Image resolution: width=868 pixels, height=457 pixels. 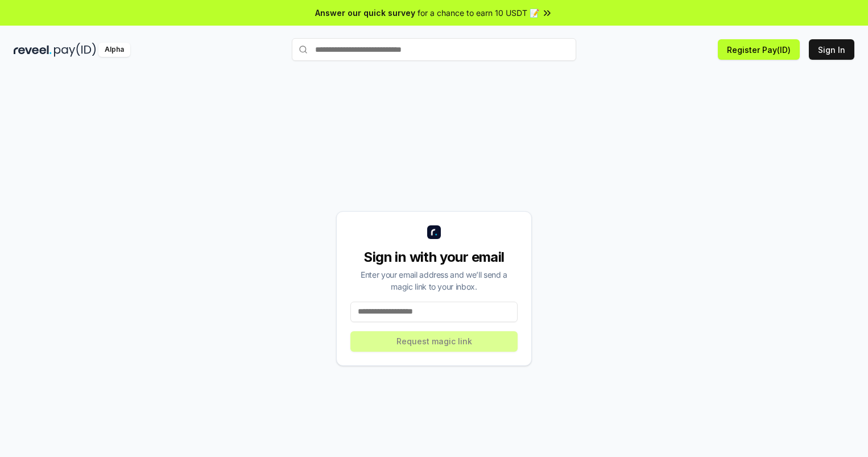 I want to click on img: pay_id, so click(x=75, y=49).